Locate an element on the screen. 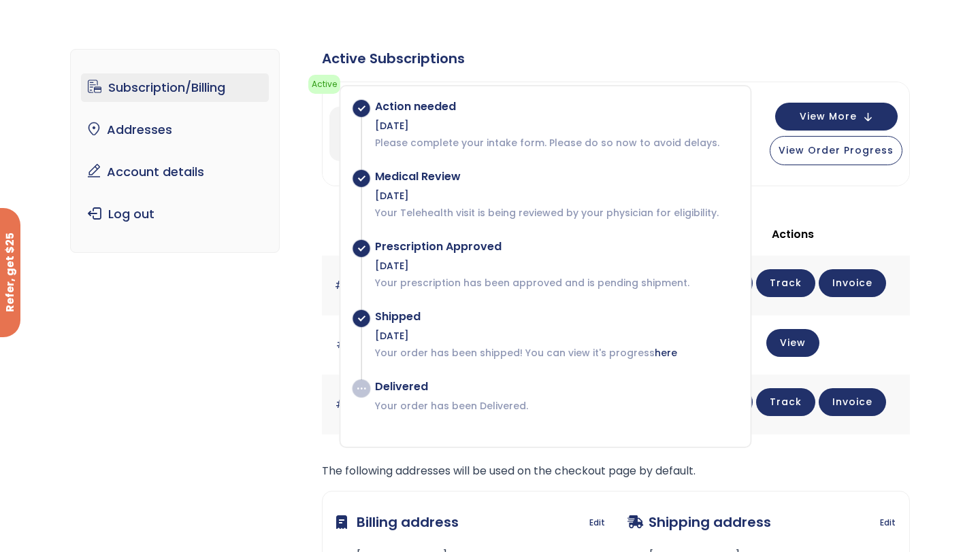 The width and height of the screenshot is (980, 552). button: View Order Progress is located at coordinates (836, 151).